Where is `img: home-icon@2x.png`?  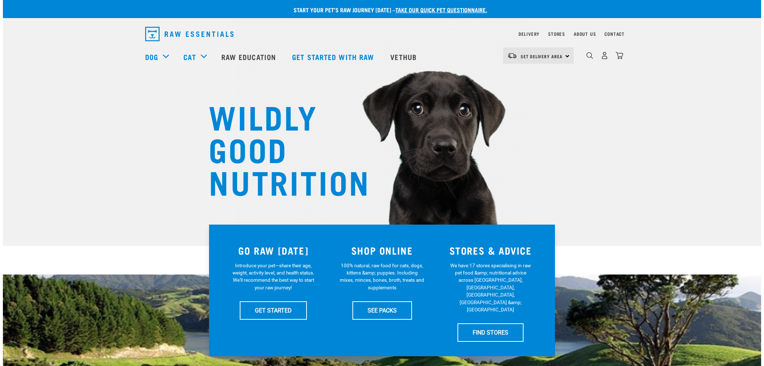
img: home-icon@2x.png is located at coordinates (619, 55).